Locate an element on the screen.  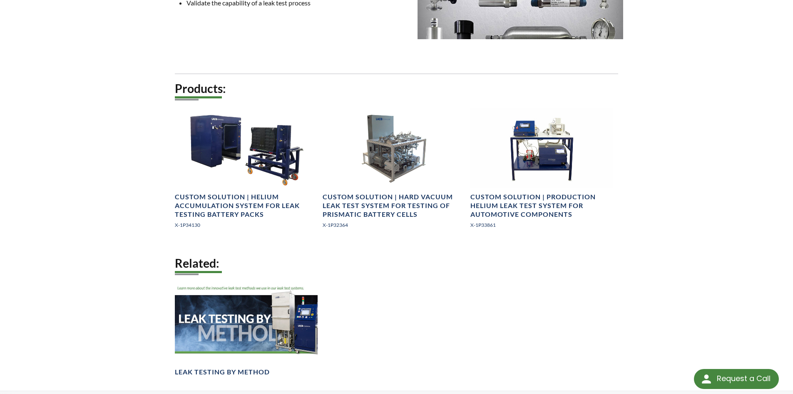
p: X-1P32364 is located at coordinates (394, 224).